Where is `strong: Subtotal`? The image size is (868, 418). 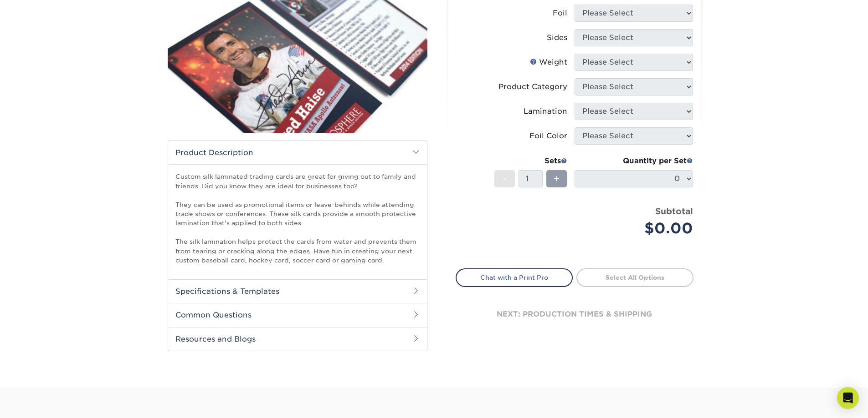
strong: Subtotal is located at coordinates (674, 211).